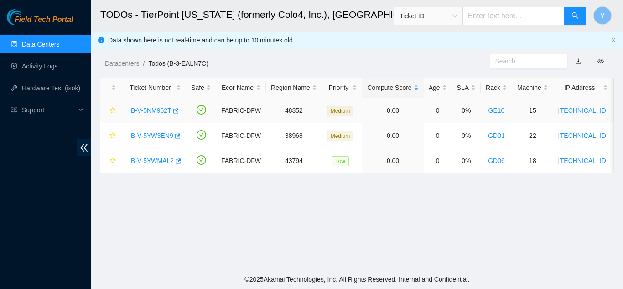 The image size is (623, 289). Describe the element at coordinates (525, 61) in the screenshot. I see `input: Search` at that location.